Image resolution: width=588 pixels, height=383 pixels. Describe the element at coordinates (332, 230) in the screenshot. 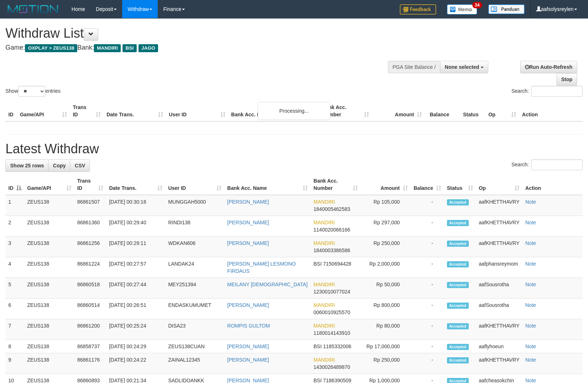

I see `span: Copy 1140020066166 to clipboard` at that location.